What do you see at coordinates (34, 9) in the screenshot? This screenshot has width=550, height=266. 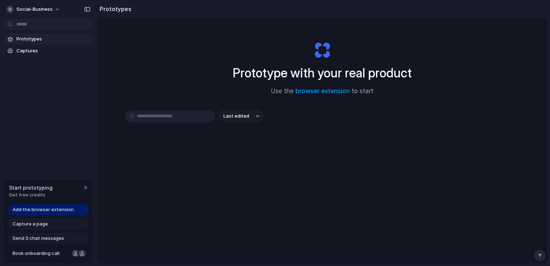 I see `button: social-business` at bounding box center [34, 9].